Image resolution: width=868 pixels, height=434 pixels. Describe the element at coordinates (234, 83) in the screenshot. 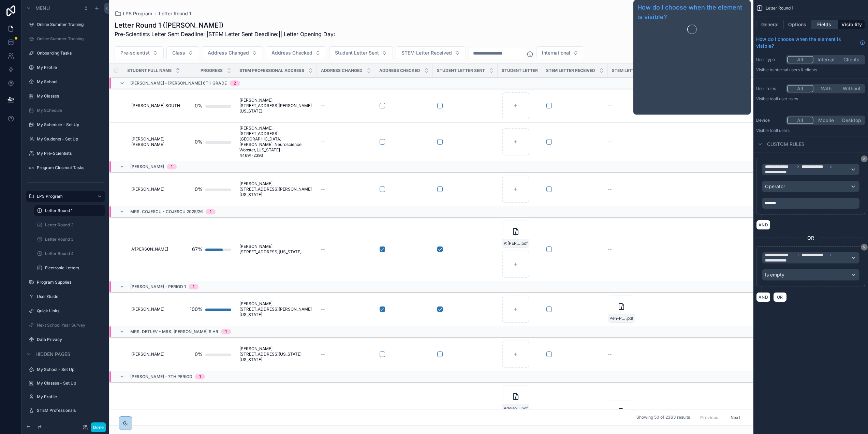

I see `div: 2` at that location.